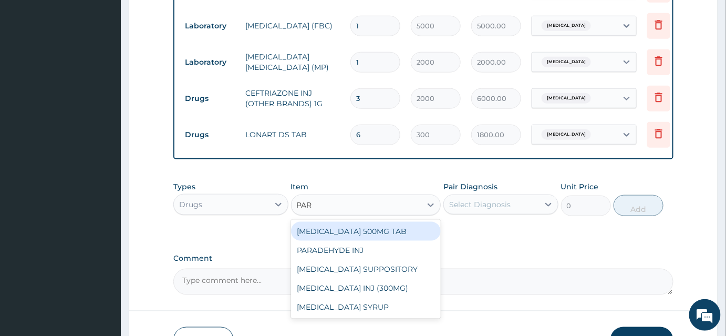 The height and width of the screenshot is (336, 726). Describe the element at coordinates (470, 186) in the screenshot. I see `label: Pair Diagnosis` at that location.